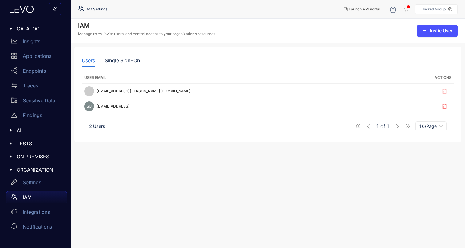 This screenshot has height=248, width=465. I want to click on p: Findings, so click(32, 115).